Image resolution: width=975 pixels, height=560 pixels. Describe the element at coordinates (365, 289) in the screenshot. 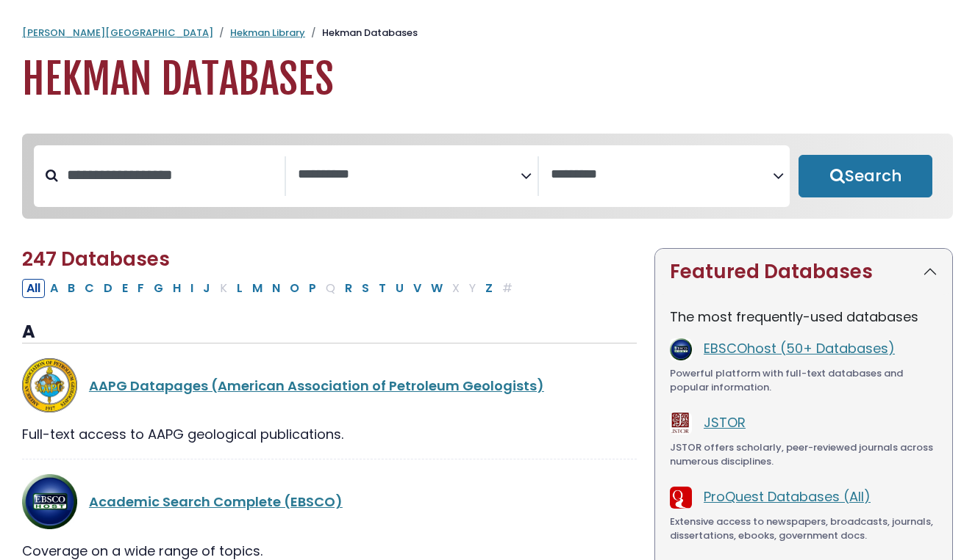

I see `button: Filter Results S` at that location.